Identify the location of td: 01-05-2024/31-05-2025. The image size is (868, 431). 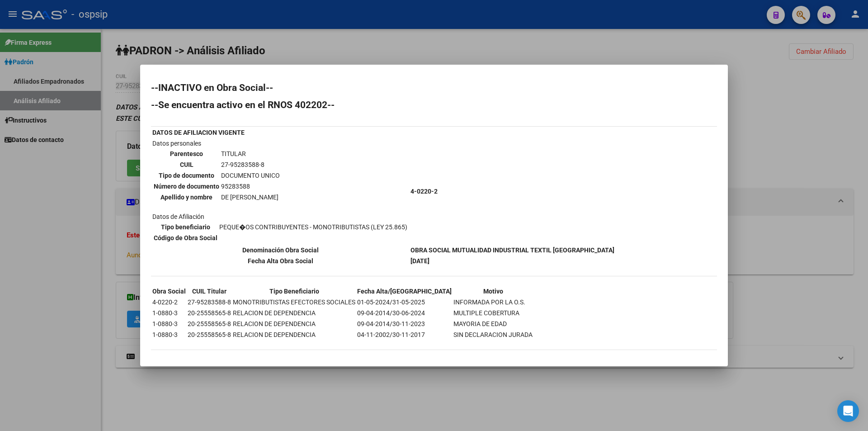
(404, 302).